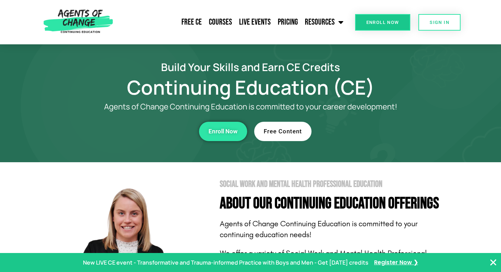 This screenshot has height=272, width=501. I want to click on a: Courses, so click(220, 22).